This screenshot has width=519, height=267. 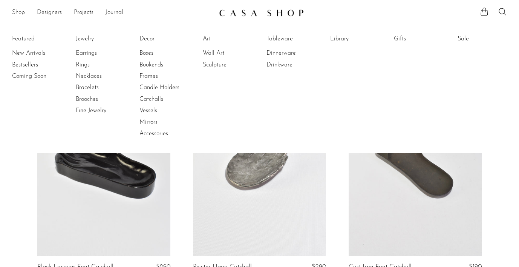 I want to click on a: Boxes, so click(x=168, y=53).